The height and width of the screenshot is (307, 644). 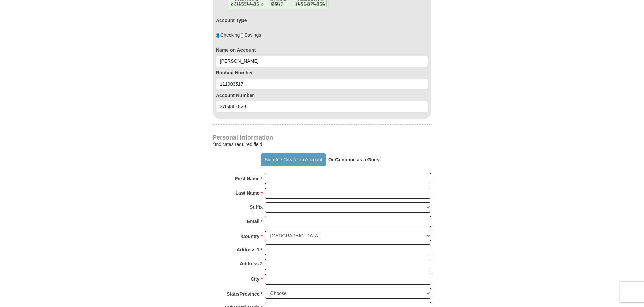 What do you see at coordinates (251, 264) in the screenshot?
I see `strong: Address 2` at bounding box center [251, 264].